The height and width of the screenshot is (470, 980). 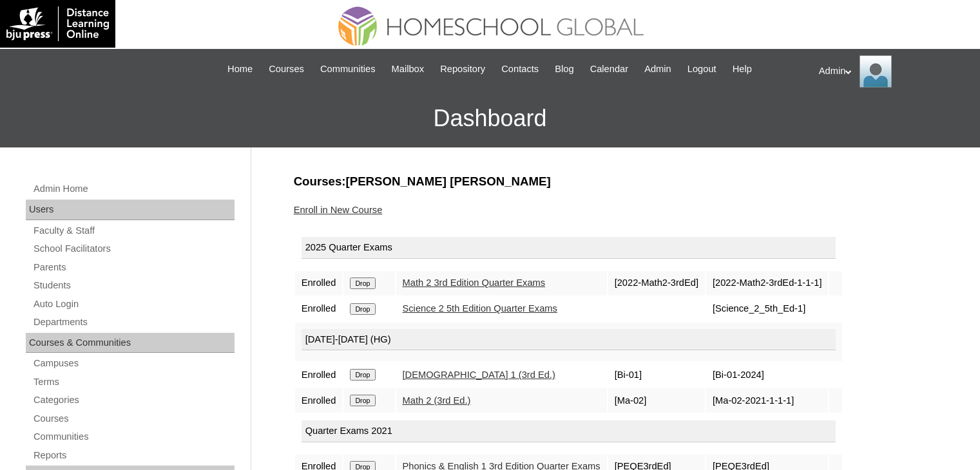 What do you see at coordinates (408, 69) in the screenshot?
I see `span: Mailbox` at bounding box center [408, 69].